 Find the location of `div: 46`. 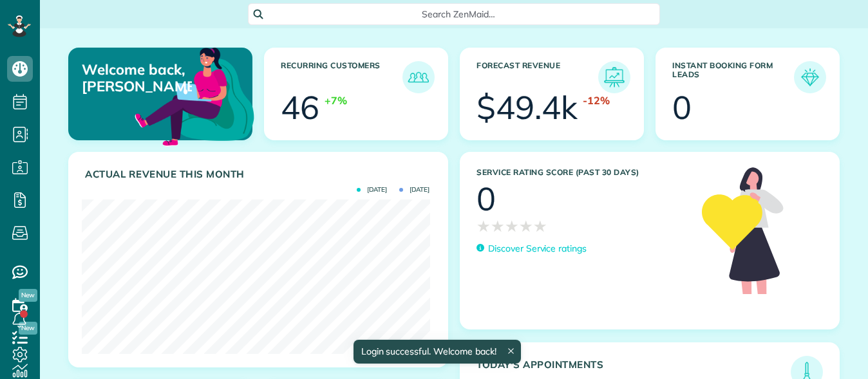

div: 46 is located at coordinates (300, 108).